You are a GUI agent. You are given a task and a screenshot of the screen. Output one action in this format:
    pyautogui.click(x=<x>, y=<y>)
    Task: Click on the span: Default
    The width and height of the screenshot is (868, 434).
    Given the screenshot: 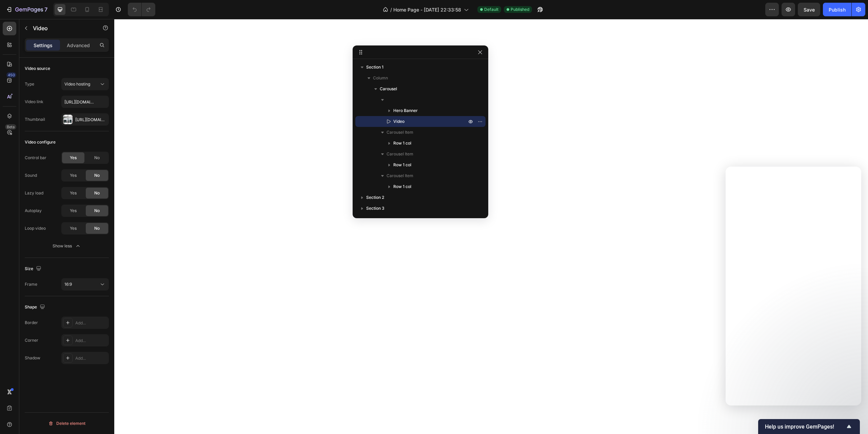 What is the action you would take?
    pyautogui.click(x=491, y=9)
    